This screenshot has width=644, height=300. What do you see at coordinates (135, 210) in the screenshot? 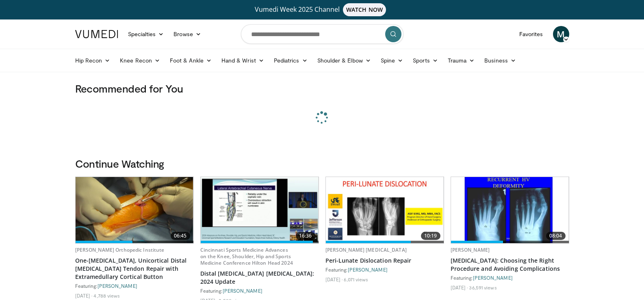
I see `img: fc619bb6-2653-4d9b-a7b3-b9b1a909f98e.620x360_q85_upscale.jpg` at bounding box center [135, 210].